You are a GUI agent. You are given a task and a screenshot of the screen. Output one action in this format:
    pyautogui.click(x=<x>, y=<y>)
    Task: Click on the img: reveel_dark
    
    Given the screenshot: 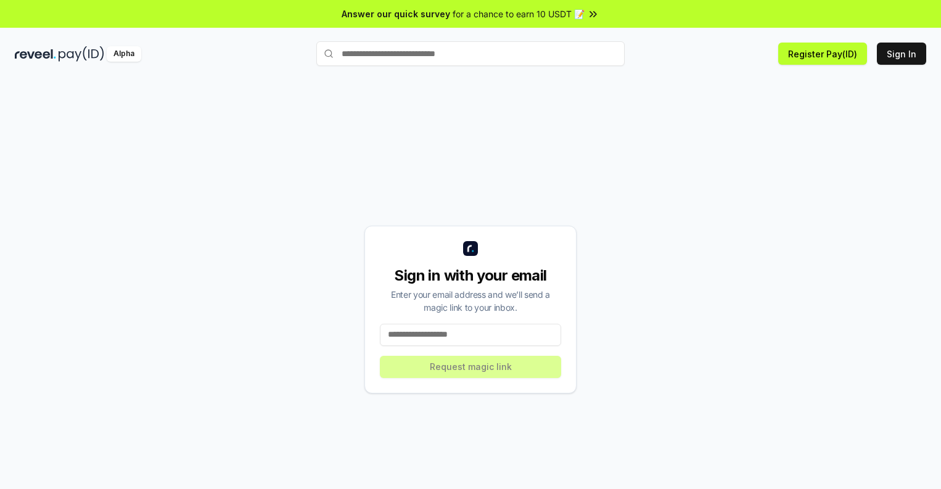 What is the action you would take?
    pyautogui.click(x=35, y=54)
    